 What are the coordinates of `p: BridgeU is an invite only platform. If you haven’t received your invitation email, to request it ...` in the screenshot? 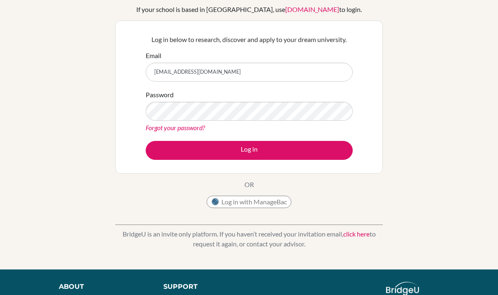 It's located at (249, 239).